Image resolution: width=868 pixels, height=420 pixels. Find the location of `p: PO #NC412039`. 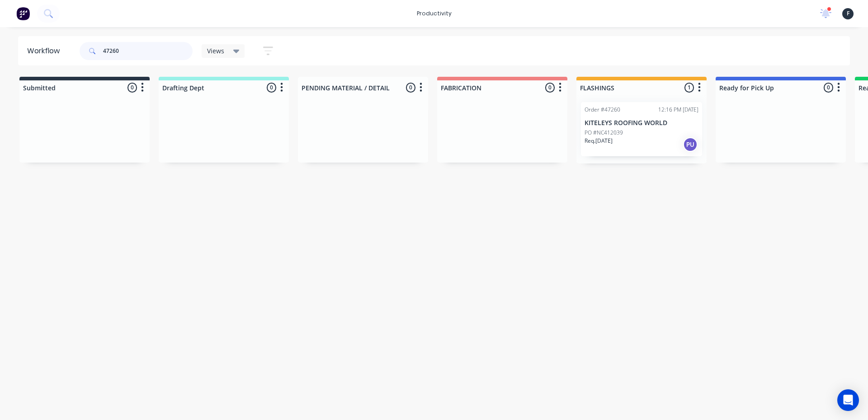

p: PO #NC412039 is located at coordinates (603, 133).